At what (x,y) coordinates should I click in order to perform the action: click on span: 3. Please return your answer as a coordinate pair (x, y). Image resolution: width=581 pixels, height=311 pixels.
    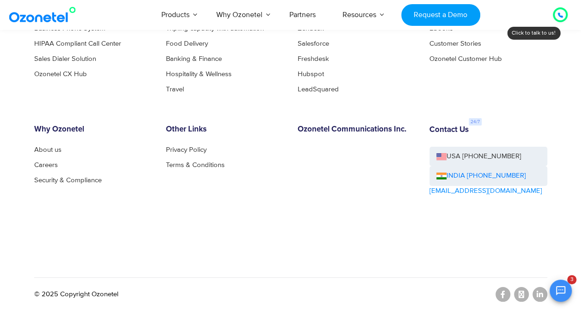
    Looking at the image, I should click on (572, 280).